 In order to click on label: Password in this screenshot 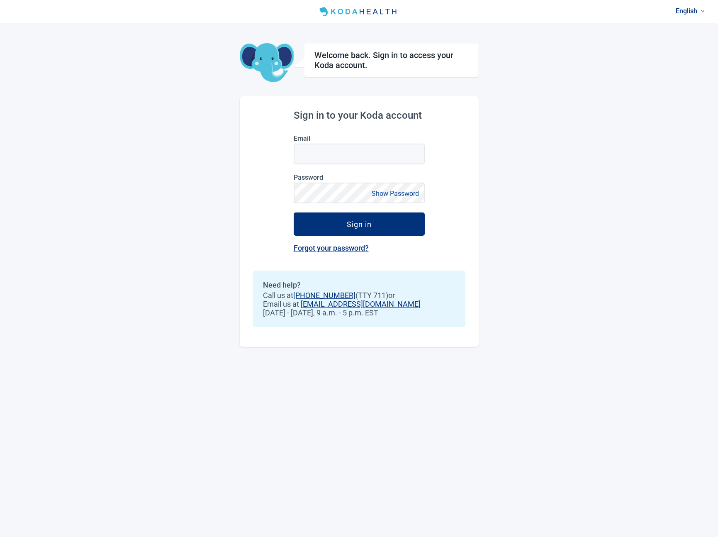, I will do `click(359, 177)`.